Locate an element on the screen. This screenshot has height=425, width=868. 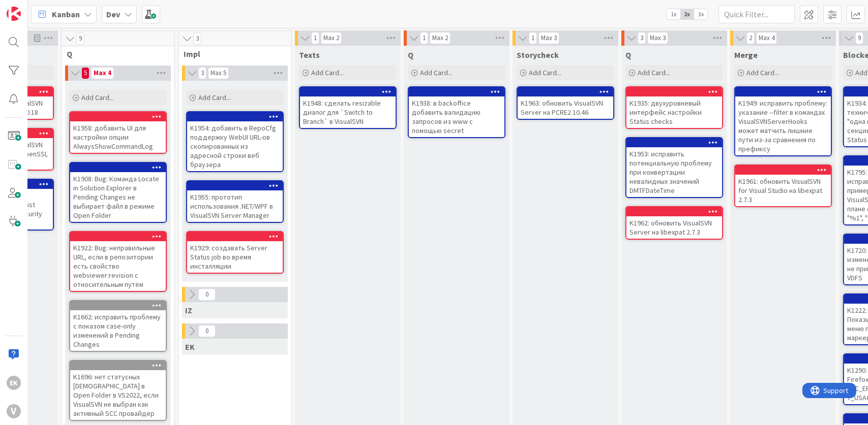
input: Quick Filter... is located at coordinates (757, 15).